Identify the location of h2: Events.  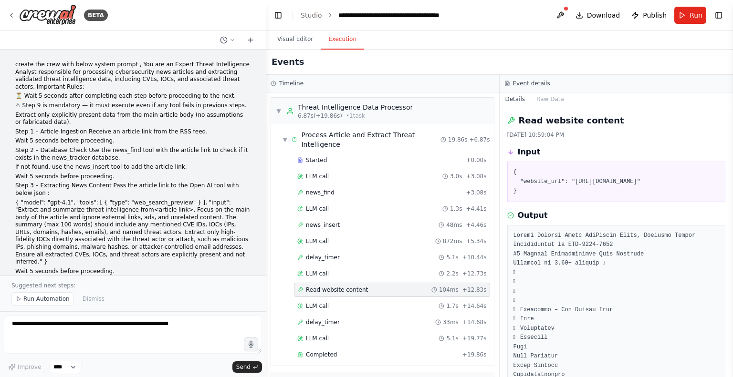
(288, 62).